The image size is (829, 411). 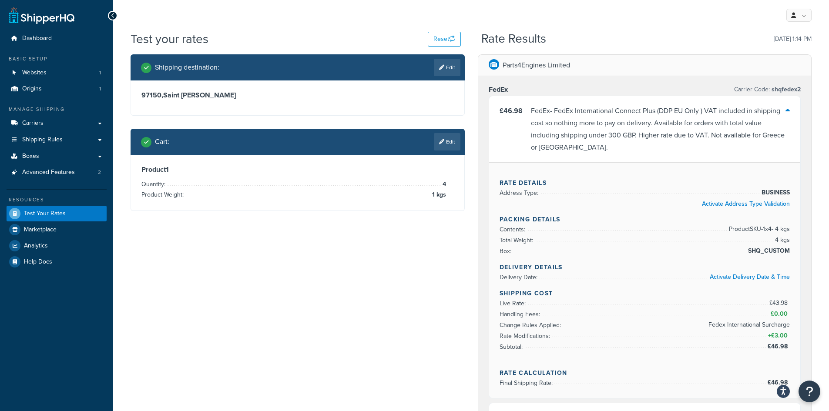 What do you see at coordinates (767, 90) in the screenshot?
I see `p: Carrier Code:` at bounding box center [767, 90].